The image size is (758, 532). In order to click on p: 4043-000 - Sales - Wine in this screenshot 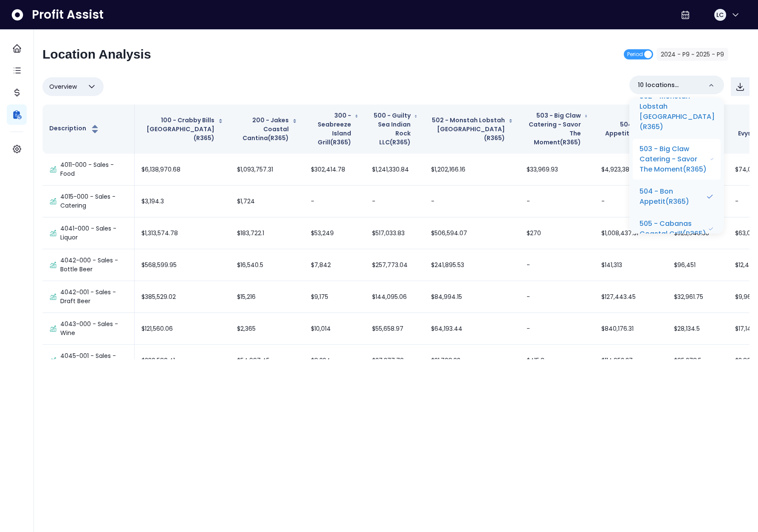, I will do `click(94, 328)`.